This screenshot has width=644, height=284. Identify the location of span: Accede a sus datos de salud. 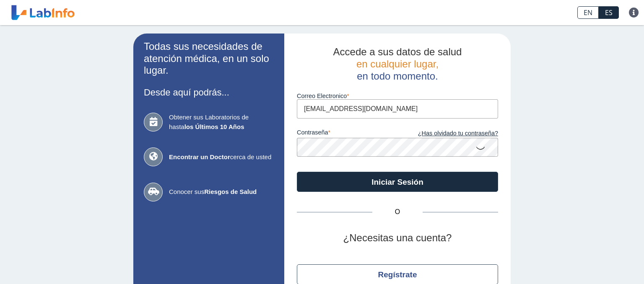
(397, 52).